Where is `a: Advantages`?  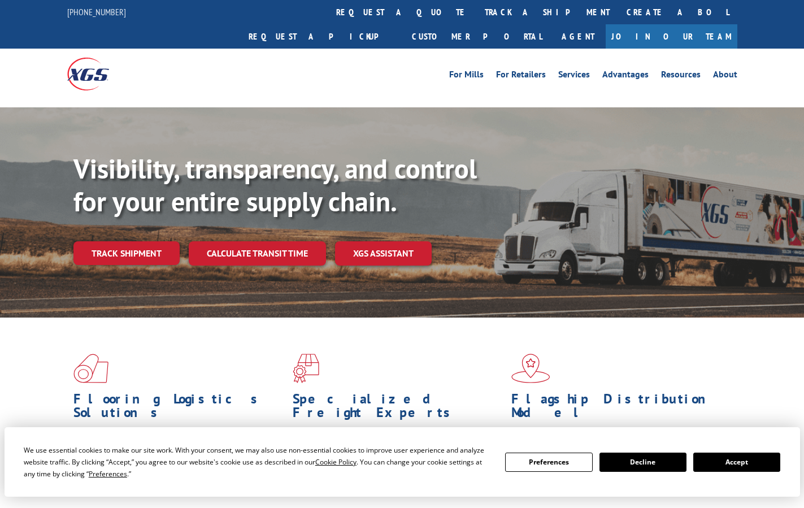
a: Advantages is located at coordinates (625, 76).